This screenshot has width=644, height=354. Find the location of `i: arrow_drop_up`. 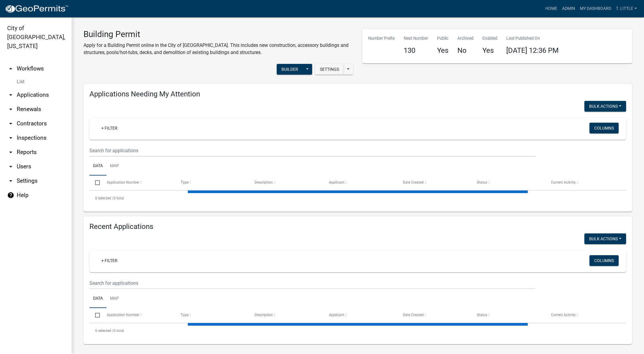

i: arrow_drop_up is located at coordinates (10, 69).